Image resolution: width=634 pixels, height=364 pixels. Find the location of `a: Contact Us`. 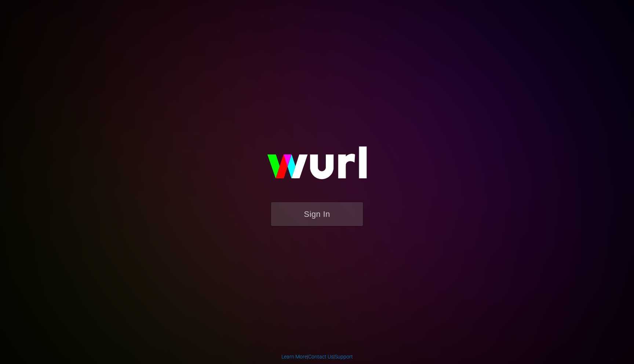

a: Contact Us is located at coordinates (320, 357).